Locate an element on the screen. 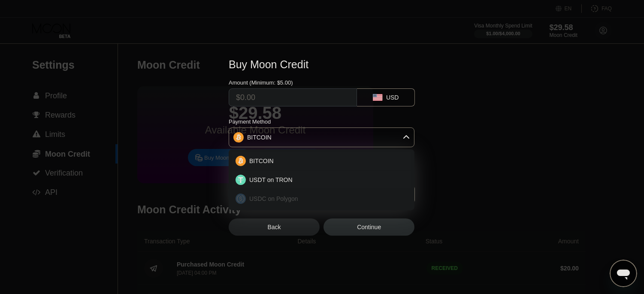  span: USDC on Polygon is located at coordinates (274, 198).